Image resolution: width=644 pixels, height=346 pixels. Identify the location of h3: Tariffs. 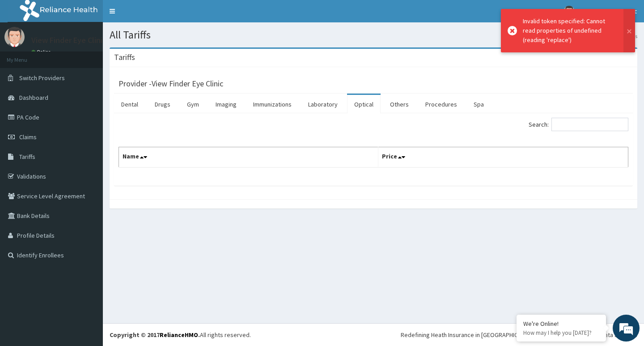
(124, 57).